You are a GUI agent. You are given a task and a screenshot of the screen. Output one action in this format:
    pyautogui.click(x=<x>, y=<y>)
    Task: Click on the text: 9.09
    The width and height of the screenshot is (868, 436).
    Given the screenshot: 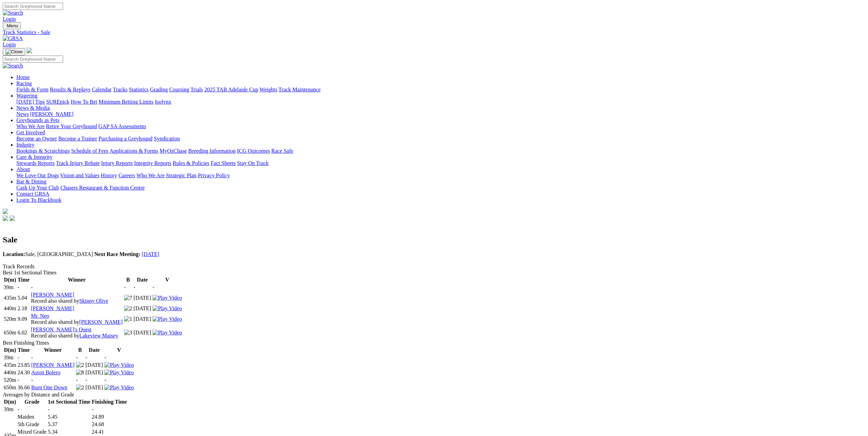 What is the action you would take?
    pyautogui.click(x=23, y=319)
    